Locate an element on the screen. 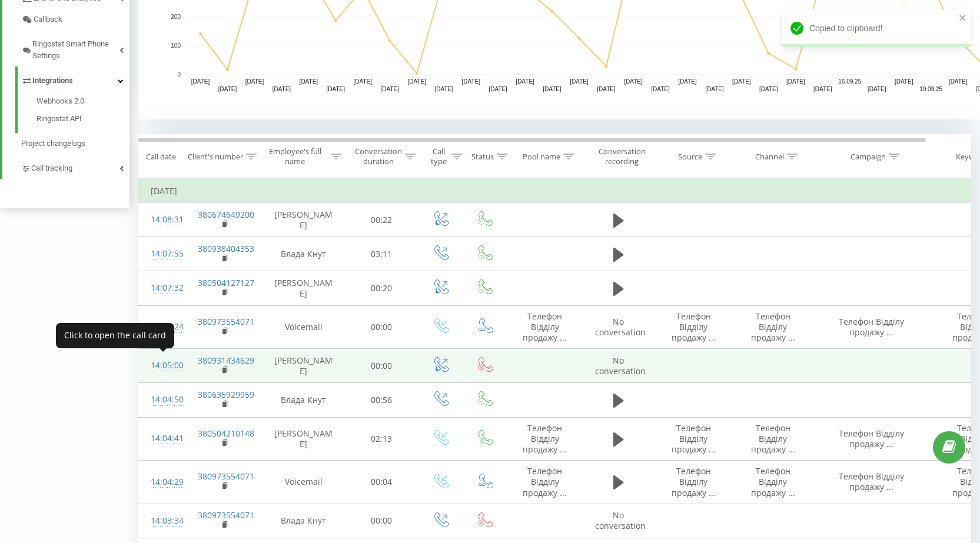  div: 14:04:50 is located at coordinates (162, 400).